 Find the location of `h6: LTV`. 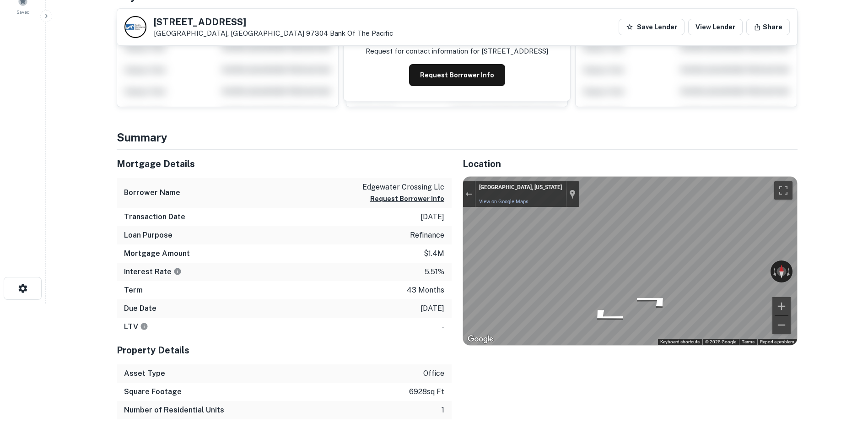

h6: LTV is located at coordinates (136, 327).